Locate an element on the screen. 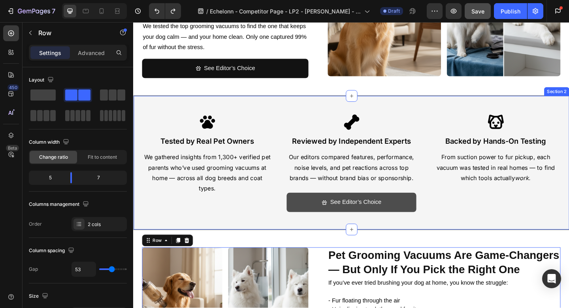 Image resolution: width=569 pixels, height=308 pixels. div: 450 is located at coordinates (13, 87).